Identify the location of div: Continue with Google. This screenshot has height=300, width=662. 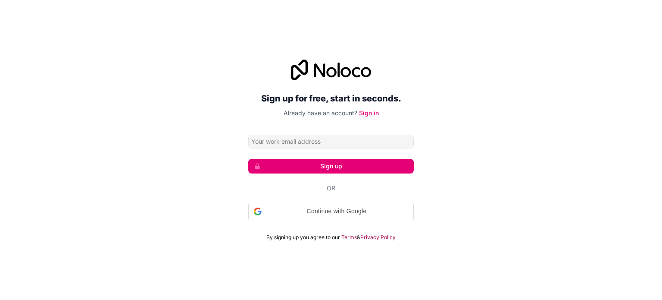
(331, 211).